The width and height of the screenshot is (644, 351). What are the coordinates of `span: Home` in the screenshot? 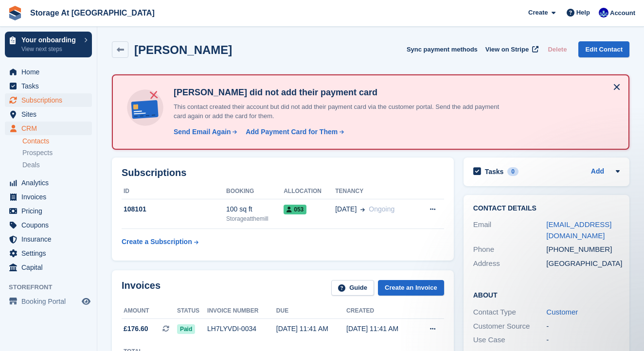 It's located at (51, 72).